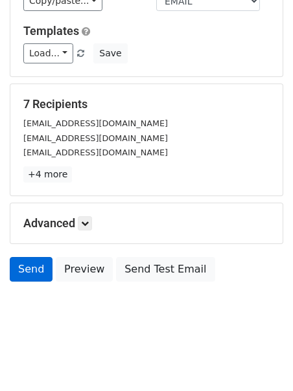  Describe the element at coordinates (47, 174) in the screenshot. I see `a: +4 more` at that location.